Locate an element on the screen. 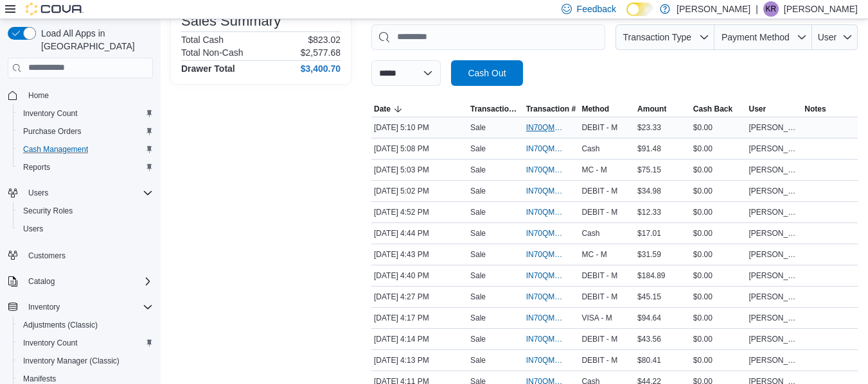 The height and width of the screenshot is (384, 868). span: $12.33 is located at coordinates (649, 213).